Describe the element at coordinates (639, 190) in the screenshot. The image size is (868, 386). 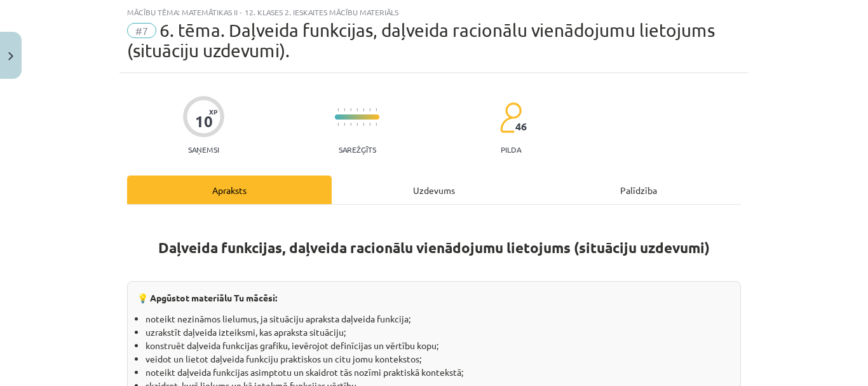
I see `div: Palīdzība` at that location.